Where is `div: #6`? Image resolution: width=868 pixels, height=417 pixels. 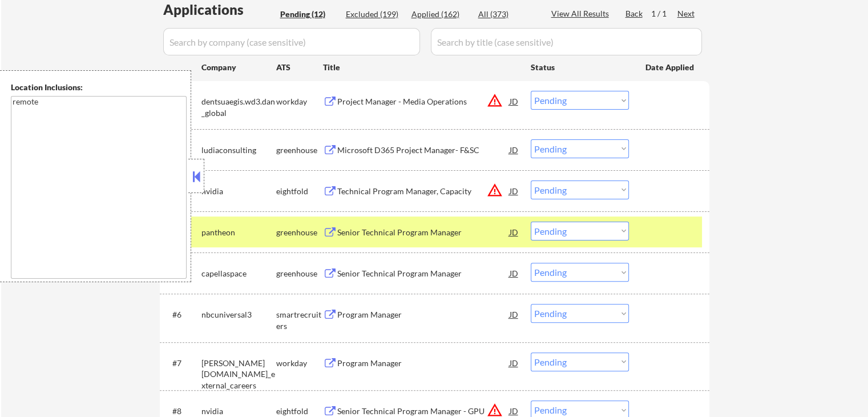
div: #6 is located at coordinates (182, 314).